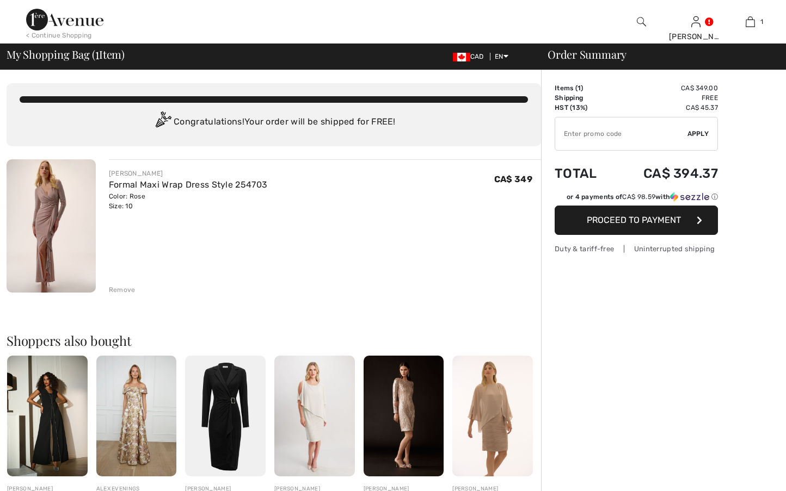 The height and width of the screenshot is (491, 786). Describe the element at coordinates (492, 416) in the screenshot. I see `img: Bodycon Knee-Length Dress Style 251720` at that location.